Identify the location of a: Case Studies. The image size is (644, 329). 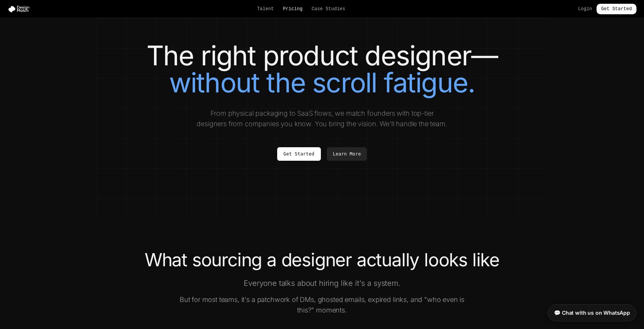
(328, 9).